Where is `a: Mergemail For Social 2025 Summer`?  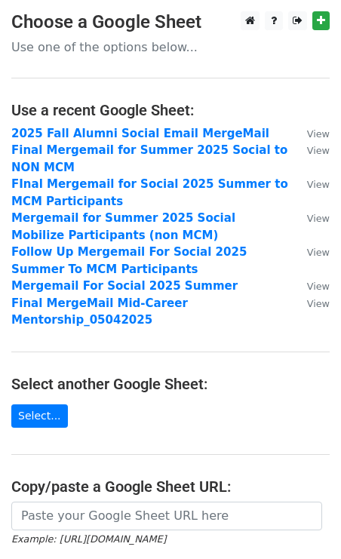 a: Mergemail For Social 2025 Summer is located at coordinates (124, 286).